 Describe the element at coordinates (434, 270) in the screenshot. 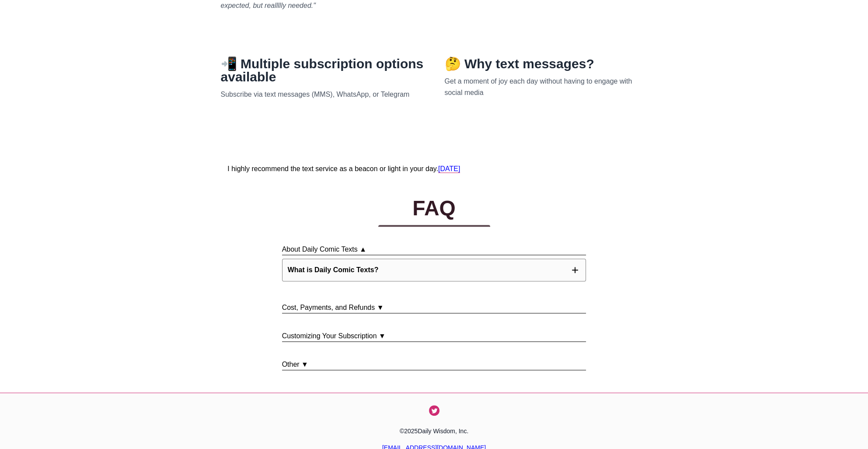

I see `button: What is Daily Comic Texts?` at that location.